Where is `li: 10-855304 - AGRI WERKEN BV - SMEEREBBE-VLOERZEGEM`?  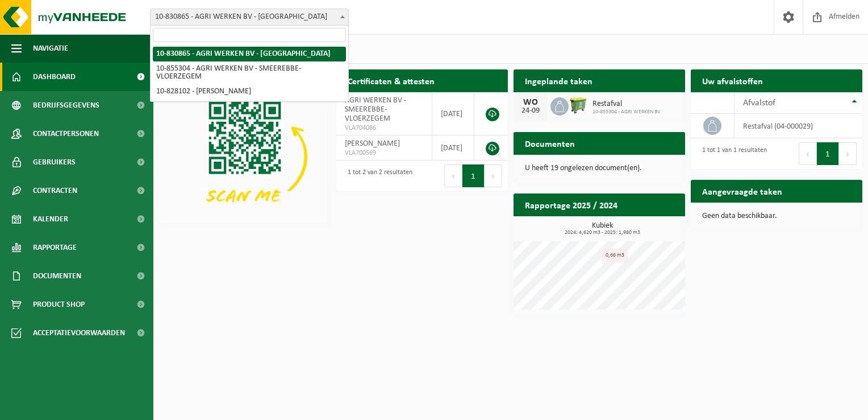 li: 10-855304 - AGRI WERKEN BV - SMEEREBBE-VLOERZEGEM is located at coordinates (250, 72).